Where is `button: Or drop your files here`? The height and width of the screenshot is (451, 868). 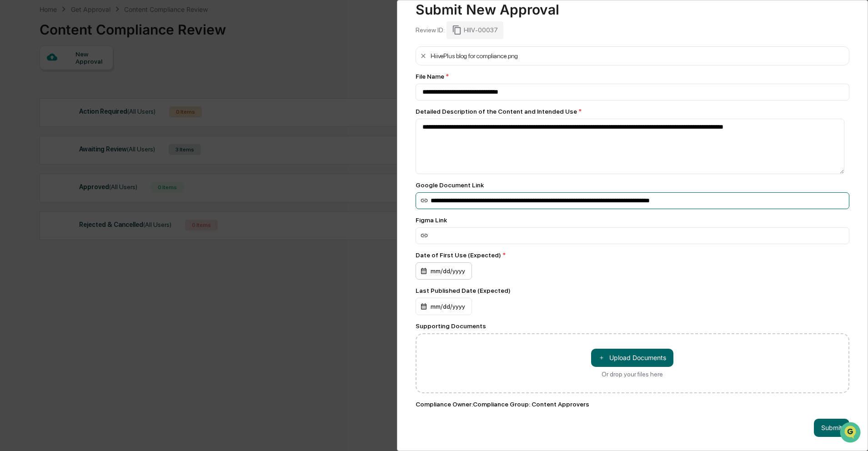
button: Or drop your files here is located at coordinates (632, 358).